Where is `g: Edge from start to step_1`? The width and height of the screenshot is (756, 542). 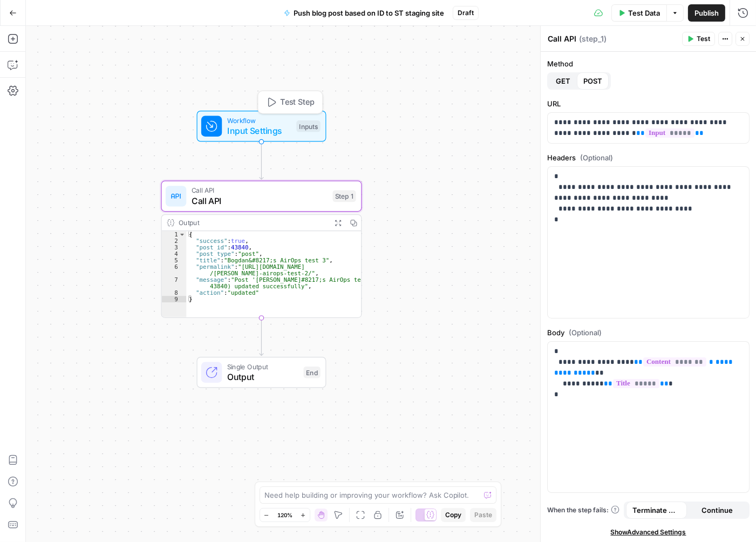
g: Edge from start to step_1 is located at coordinates (261, 160).